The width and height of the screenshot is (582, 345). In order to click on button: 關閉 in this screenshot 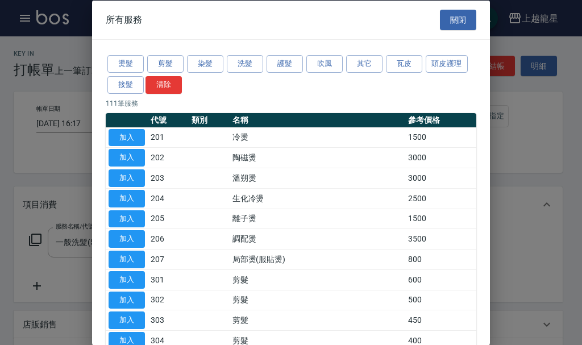, I will do `click(458, 19)`.